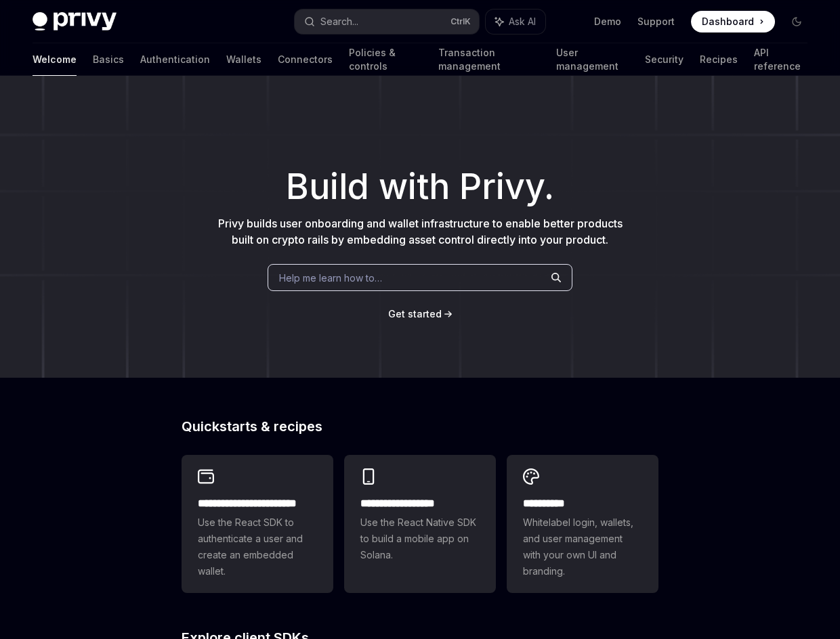 The image size is (840, 639). I want to click on button: Toggle dark mode, so click(797, 22).